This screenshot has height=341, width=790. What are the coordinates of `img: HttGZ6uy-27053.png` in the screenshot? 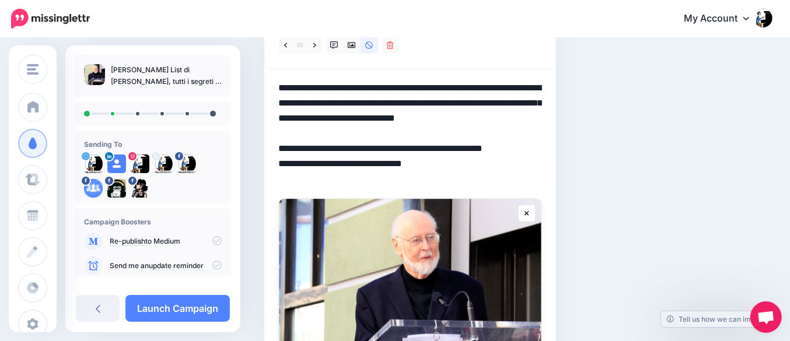 It's located at (93, 164).